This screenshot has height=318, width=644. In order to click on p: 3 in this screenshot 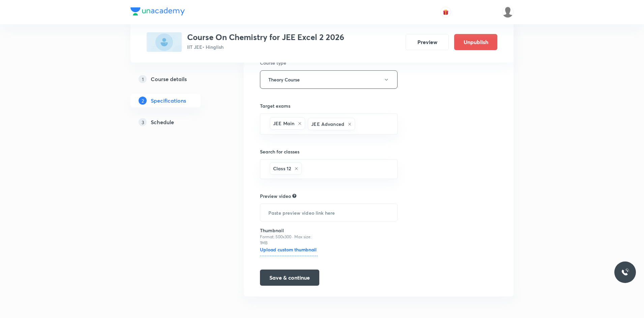, I will do `click(142, 122)`.